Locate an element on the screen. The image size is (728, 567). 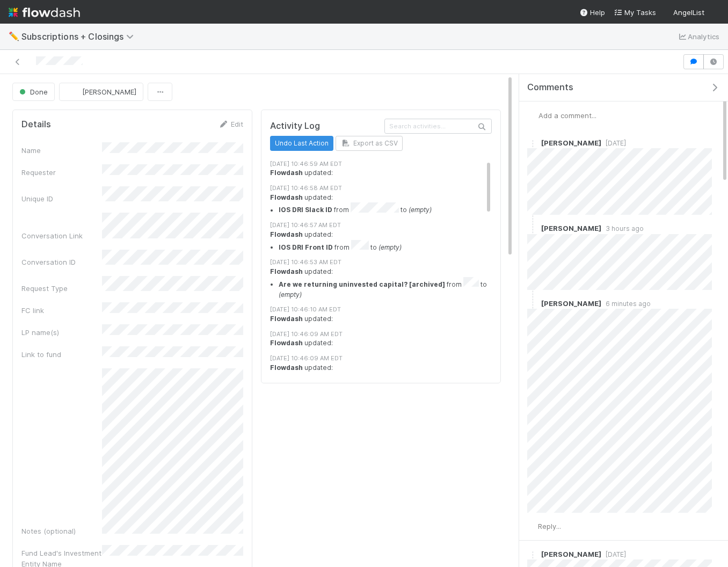
div: LP name(s) is located at coordinates (62, 332).